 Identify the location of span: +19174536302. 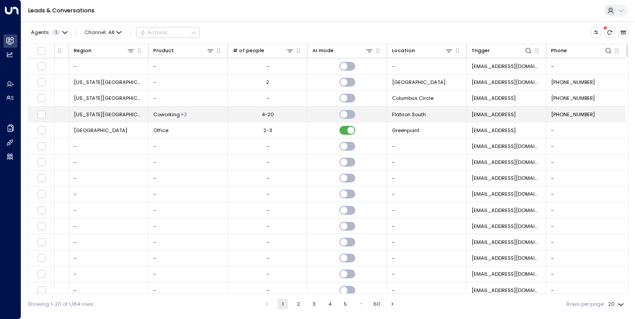
(572, 114).